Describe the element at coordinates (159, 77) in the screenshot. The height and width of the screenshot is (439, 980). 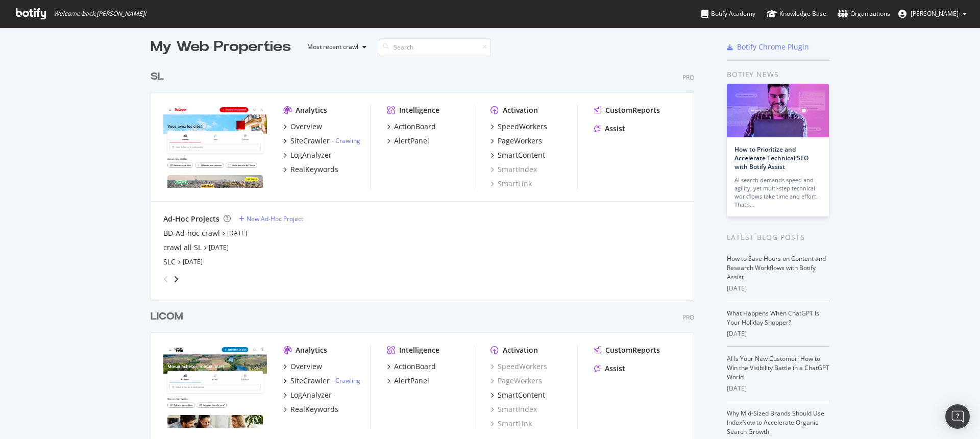
I see `a: SL` at that location.